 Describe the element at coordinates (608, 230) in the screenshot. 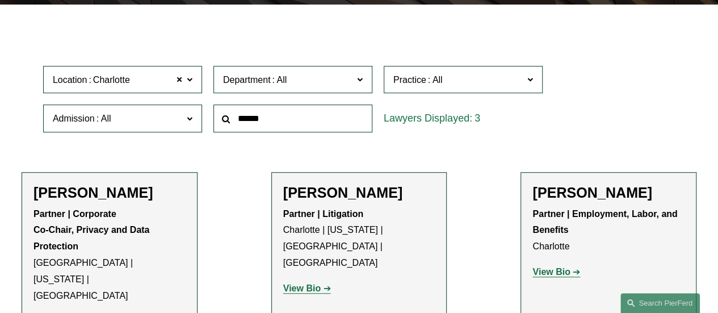

I see `p: Charlotte` at that location.